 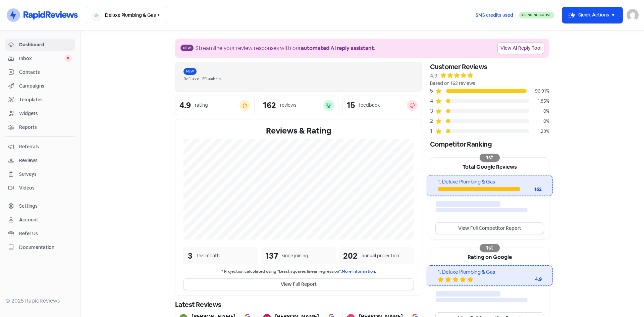 I want to click on div: this month, so click(x=208, y=256).